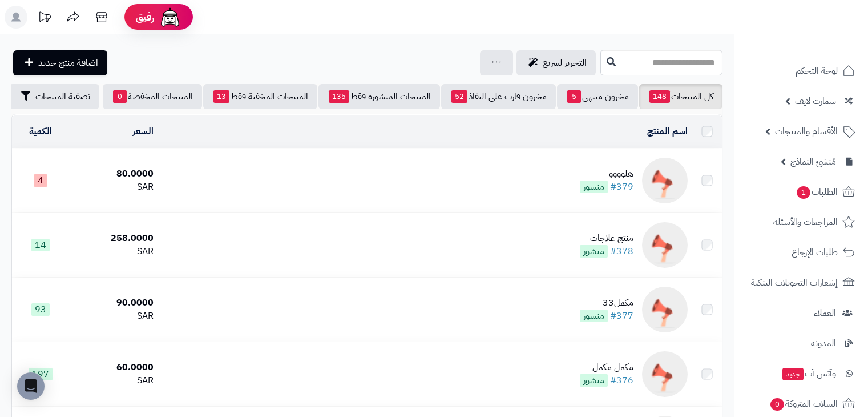 The image size is (868, 417). I want to click on a: المدونة, so click(801, 344).